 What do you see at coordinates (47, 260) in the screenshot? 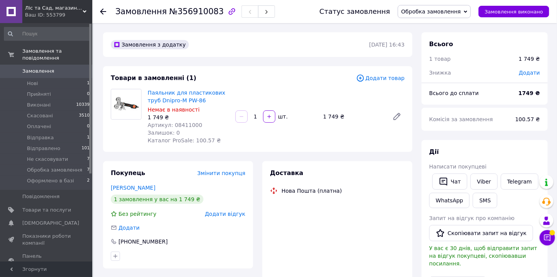
I see `span: Панель управління` at bounding box center [47, 260].